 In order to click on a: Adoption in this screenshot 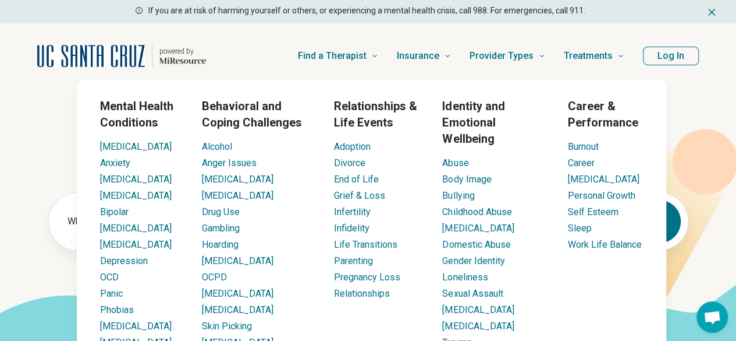, I will do `click(352, 146)`.